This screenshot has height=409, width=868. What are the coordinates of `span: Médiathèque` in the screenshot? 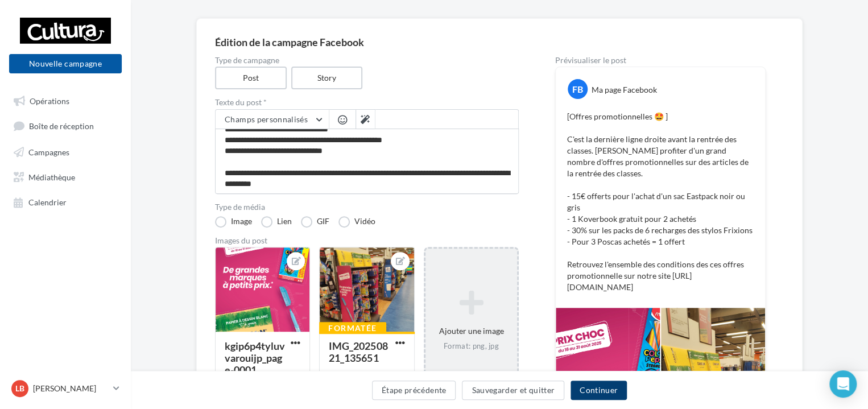 It's located at (52, 176).